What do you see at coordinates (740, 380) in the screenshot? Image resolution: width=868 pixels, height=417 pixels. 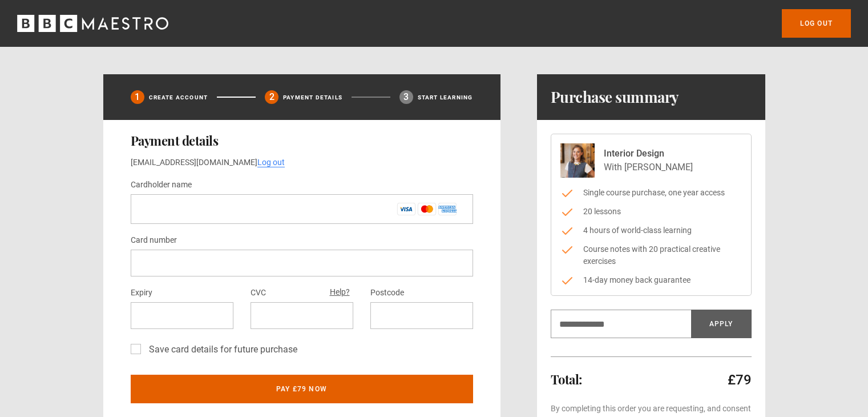 I see `p: £79` at bounding box center [740, 380].